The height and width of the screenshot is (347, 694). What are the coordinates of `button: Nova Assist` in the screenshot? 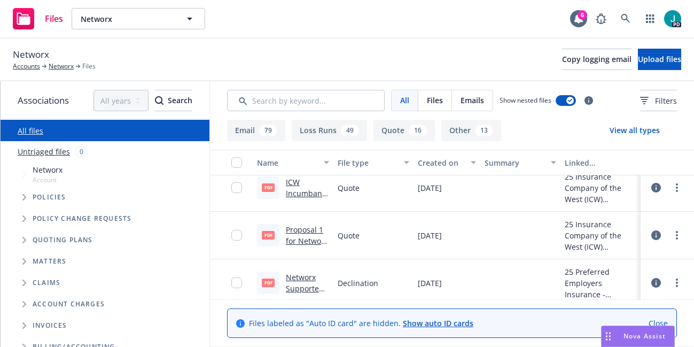 It's located at (638, 336).